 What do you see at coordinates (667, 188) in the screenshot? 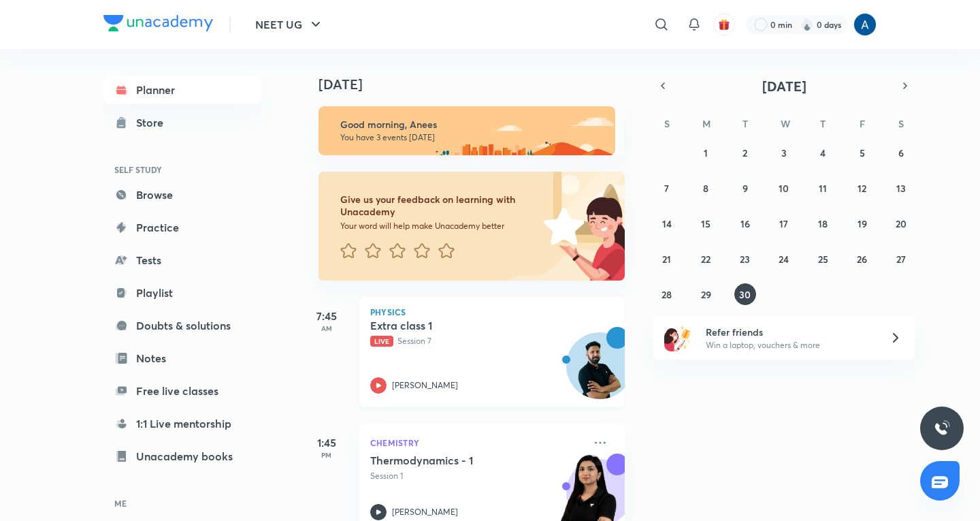
I see `button: September 7, 2025` at bounding box center [667, 188].